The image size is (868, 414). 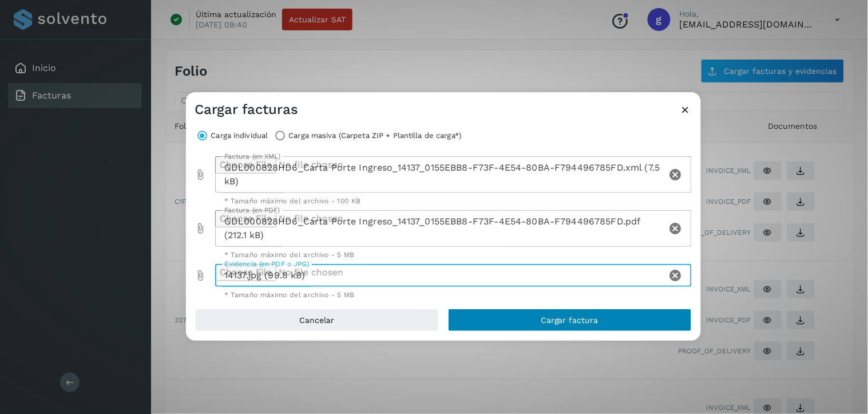 I want to click on i: Clear Evidencia (en PDF o JPG), so click(x=675, y=275).